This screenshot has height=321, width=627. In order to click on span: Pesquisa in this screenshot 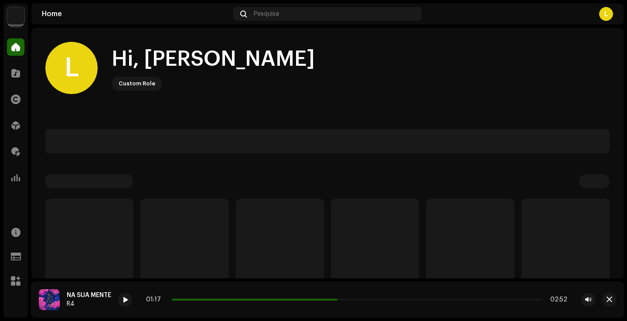, I will do `click(266, 14)`.